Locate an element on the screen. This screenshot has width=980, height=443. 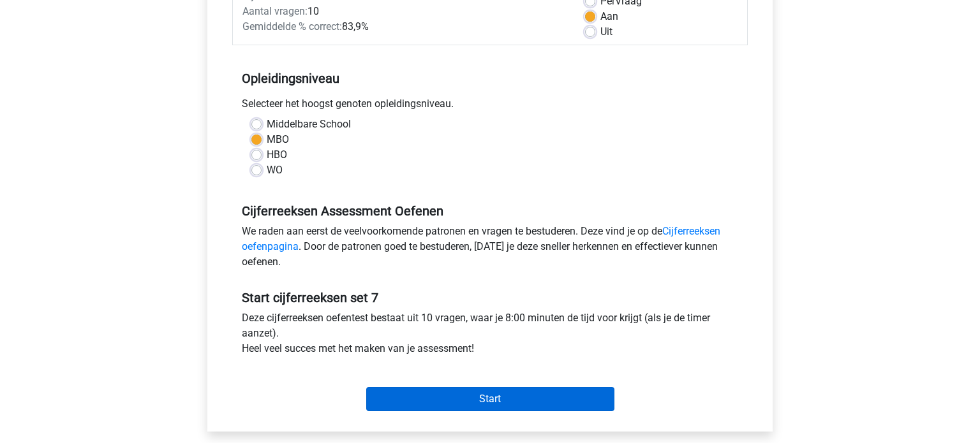
label: Middelbare School is located at coordinates (308, 125).